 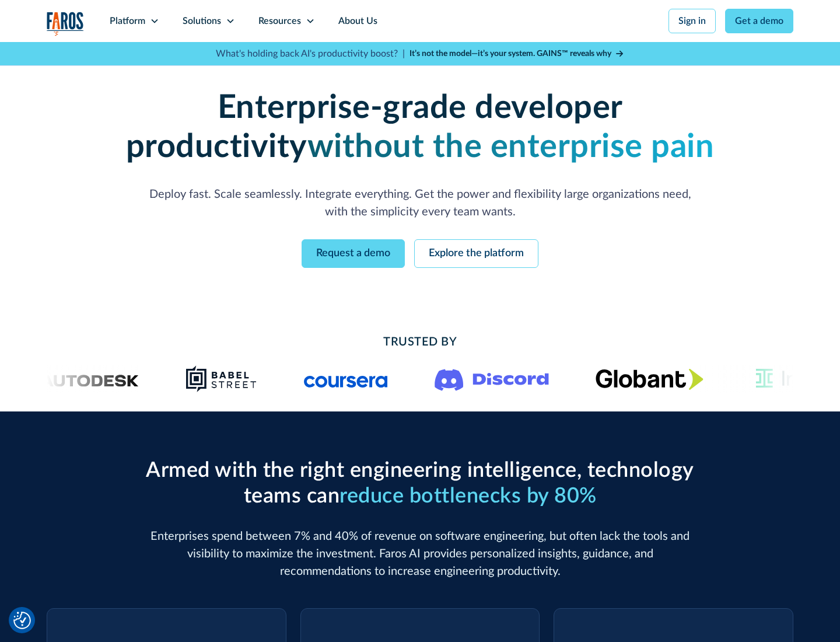 I want to click on h2: Armed with the right engineering intelligence, technology teams can, so click(x=420, y=483).